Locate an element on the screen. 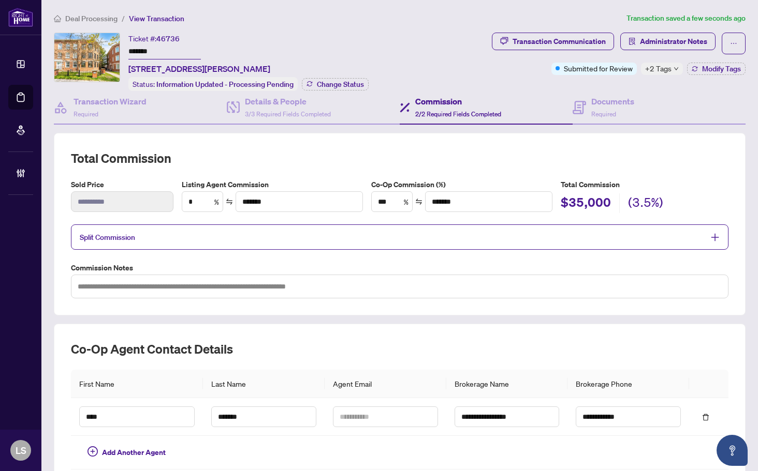 The width and height of the screenshot is (758, 471). label: Sold Price is located at coordinates (122, 185).